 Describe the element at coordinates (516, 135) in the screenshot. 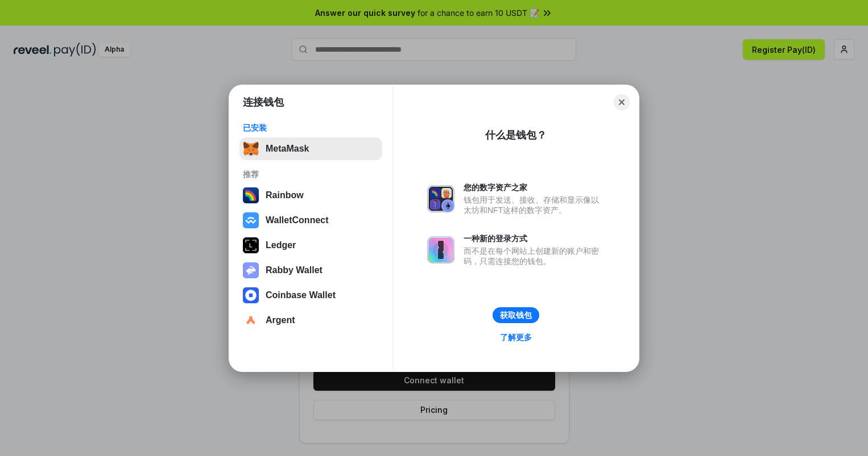

I see `div: 什么是钱包？` at that location.